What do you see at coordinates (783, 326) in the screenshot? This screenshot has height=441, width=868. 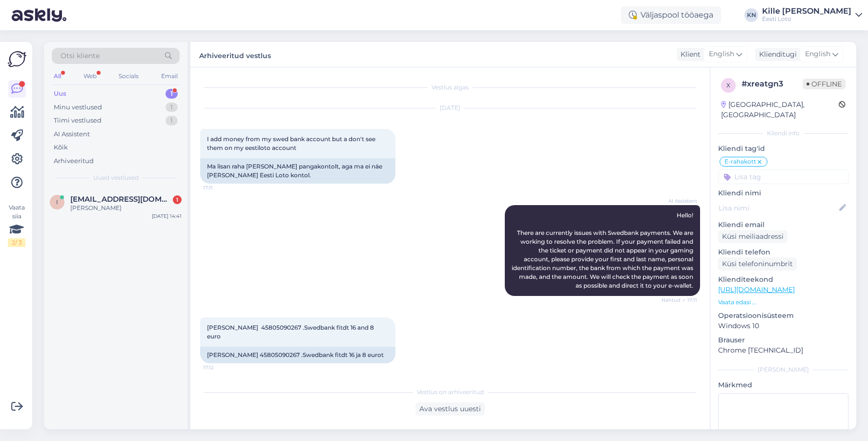 I see `p: Windows 10` at bounding box center [783, 326].